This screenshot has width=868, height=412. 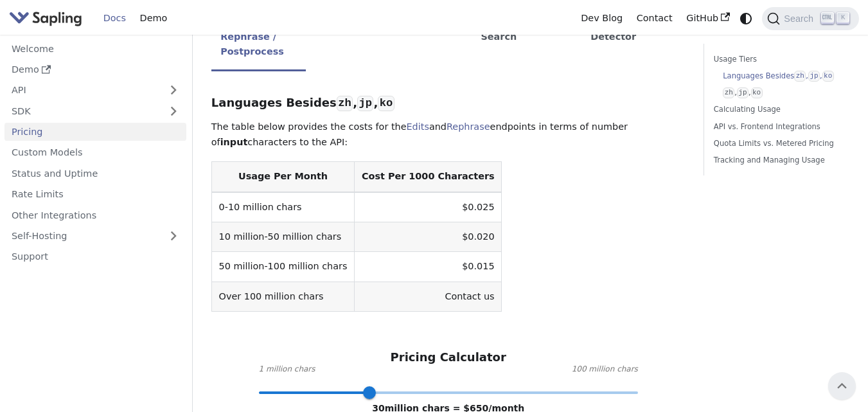 What do you see at coordinates (82, 110) in the screenshot?
I see `a: SDK` at bounding box center [82, 110].